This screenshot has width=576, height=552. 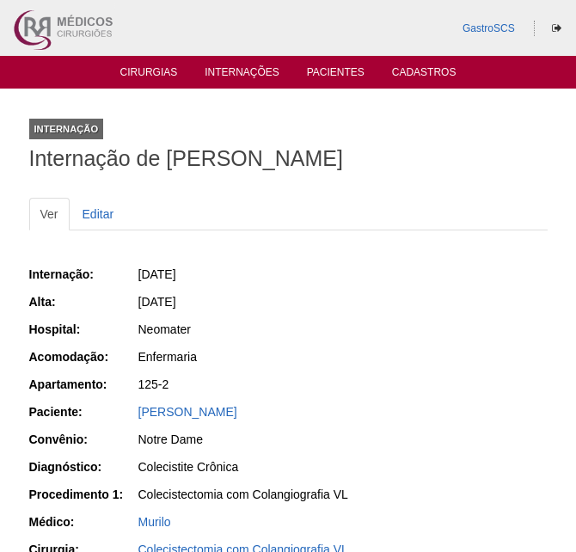 What do you see at coordinates (83, 522) in the screenshot?
I see `div: Médico:` at bounding box center [83, 522].